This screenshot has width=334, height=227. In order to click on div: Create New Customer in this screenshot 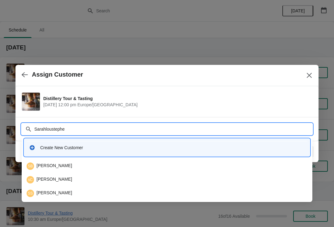, I will do `click(172, 148)`.